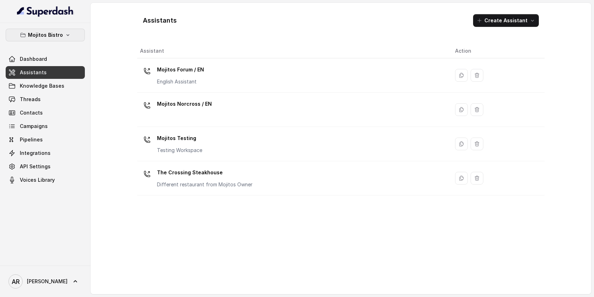 This screenshot has width=594, height=297. What do you see at coordinates (293, 51) in the screenshot?
I see `th: Assistant` at bounding box center [293, 51].